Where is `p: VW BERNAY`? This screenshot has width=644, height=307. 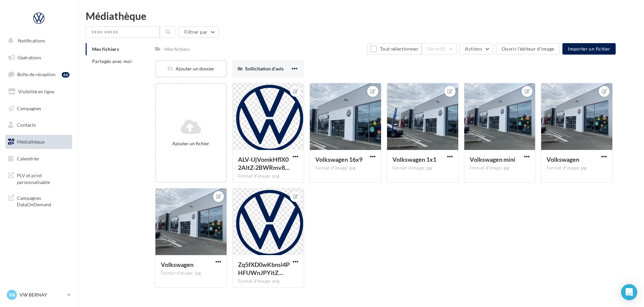 p: VW BERNAY is located at coordinates (42, 295).